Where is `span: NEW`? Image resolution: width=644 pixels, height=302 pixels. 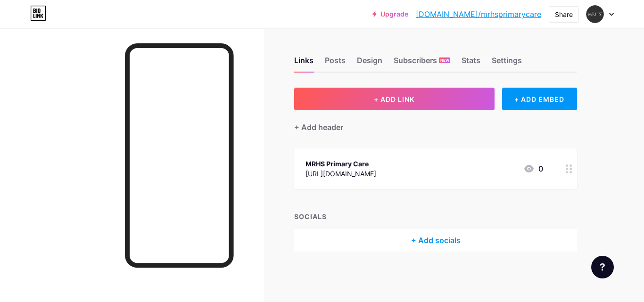 span: NEW is located at coordinates (445, 60).